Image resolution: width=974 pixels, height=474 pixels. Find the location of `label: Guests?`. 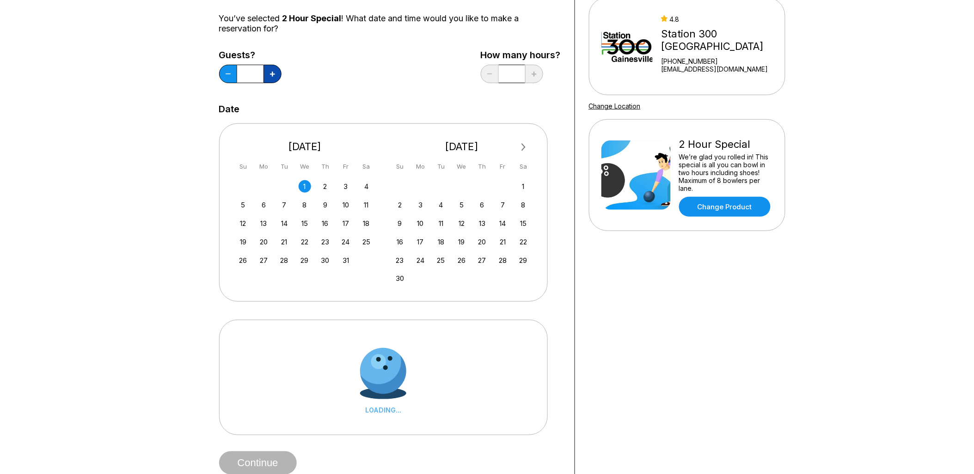

label: Guests? is located at coordinates (250, 55).